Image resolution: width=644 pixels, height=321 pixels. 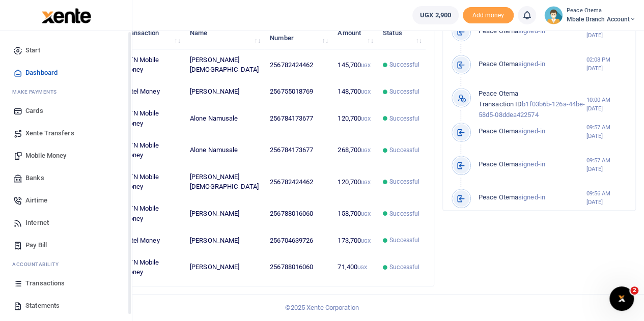 What do you see at coordinates (46, 156) in the screenshot?
I see `span: Mobile Money` at bounding box center [46, 156].